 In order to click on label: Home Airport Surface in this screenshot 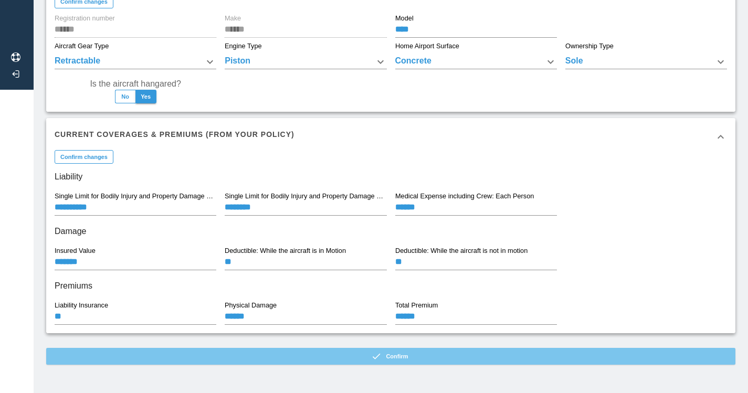, I will do `click(428, 46)`.